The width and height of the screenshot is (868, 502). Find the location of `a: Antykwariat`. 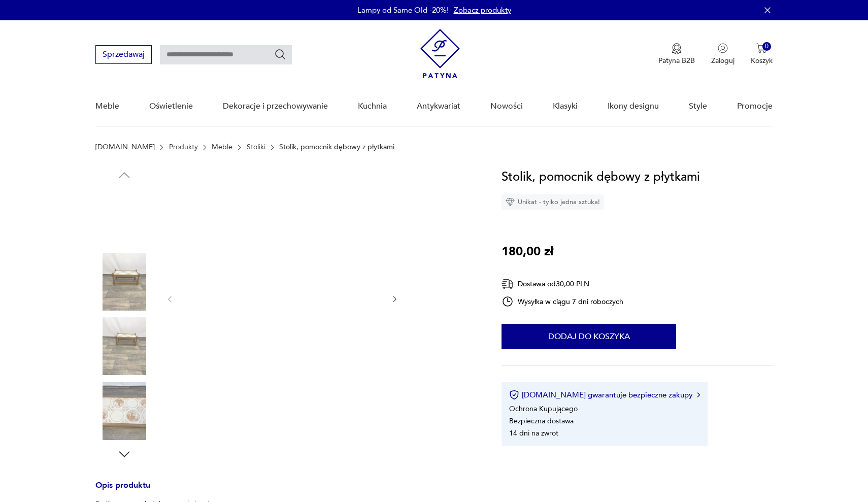

a: Antykwariat is located at coordinates (439, 106).